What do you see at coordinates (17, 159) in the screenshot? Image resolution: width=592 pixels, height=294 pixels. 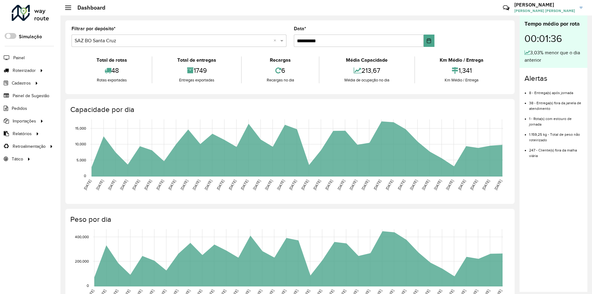 I see `span: Tático` at bounding box center [17, 159].